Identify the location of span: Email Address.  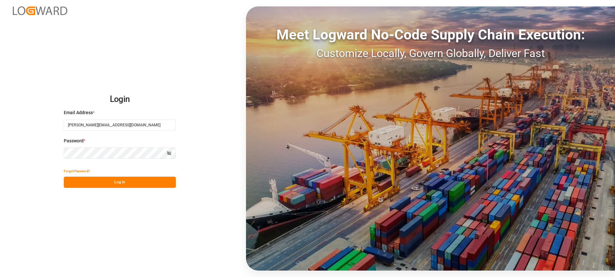
(78, 112).